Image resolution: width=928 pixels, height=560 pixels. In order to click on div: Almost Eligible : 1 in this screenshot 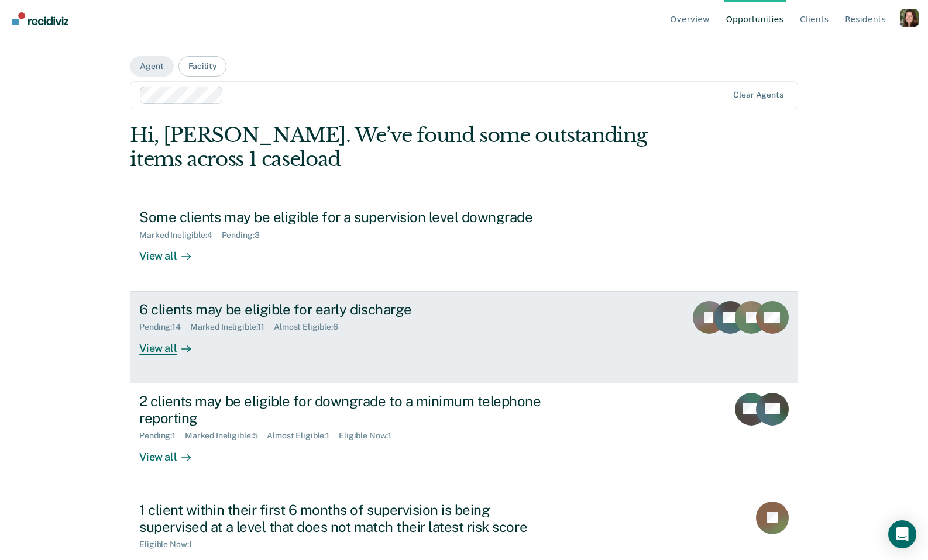, I will do `click(302, 435)`.